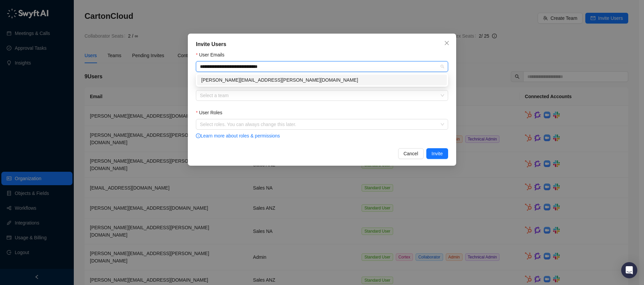 The image size is (644, 285). What do you see at coordinates (411, 153) in the screenshot?
I see `span: Cancel` at bounding box center [411, 153].